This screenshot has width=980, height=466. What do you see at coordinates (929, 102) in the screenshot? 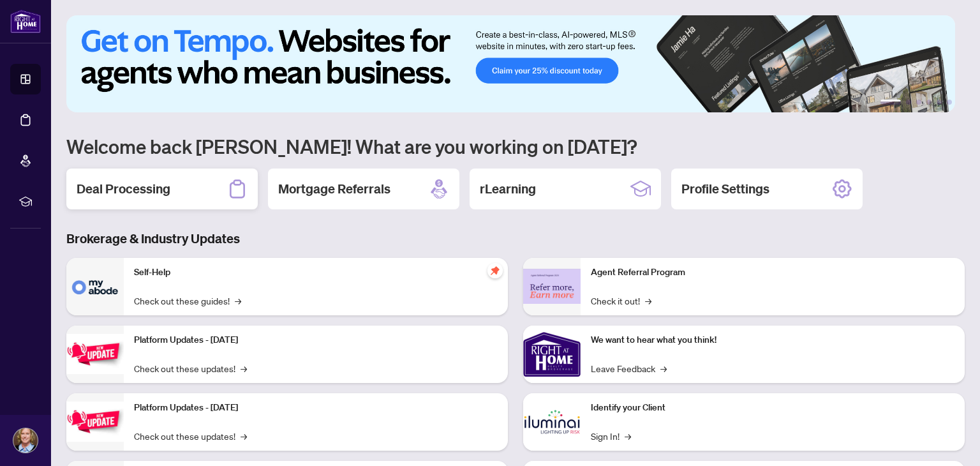
I see `button: 4` at bounding box center [929, 102].